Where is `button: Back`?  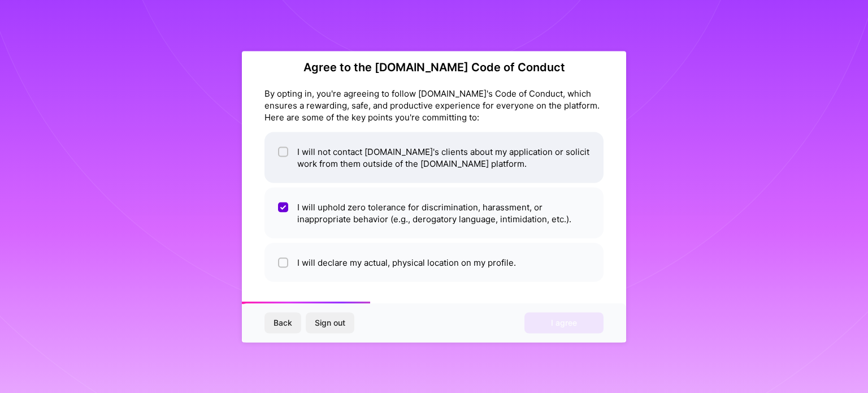 button: Back is located at coordinates (283, 323).